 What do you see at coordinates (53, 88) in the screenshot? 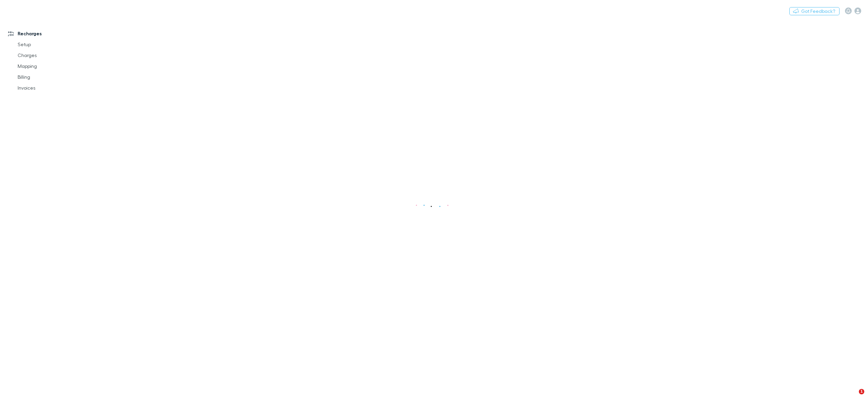
I see `a: Invoices` at bounding box center [53, 88].